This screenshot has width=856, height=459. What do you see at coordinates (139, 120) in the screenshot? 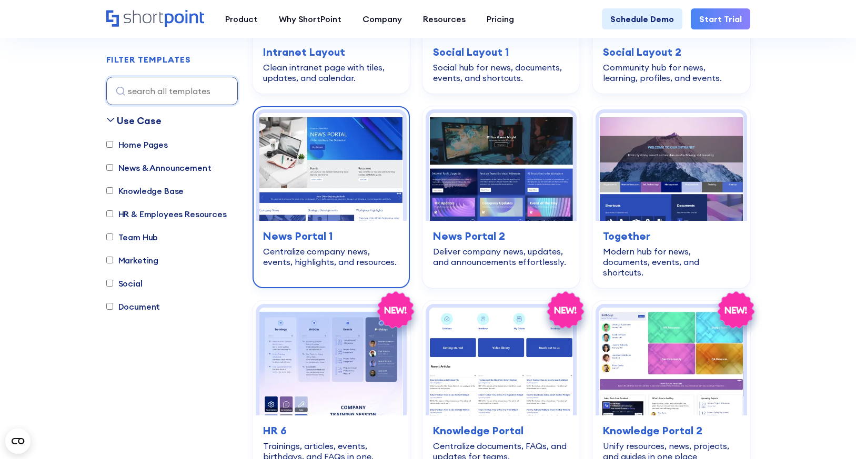
I see `div: Use Case` at bounding box center [139, 120].